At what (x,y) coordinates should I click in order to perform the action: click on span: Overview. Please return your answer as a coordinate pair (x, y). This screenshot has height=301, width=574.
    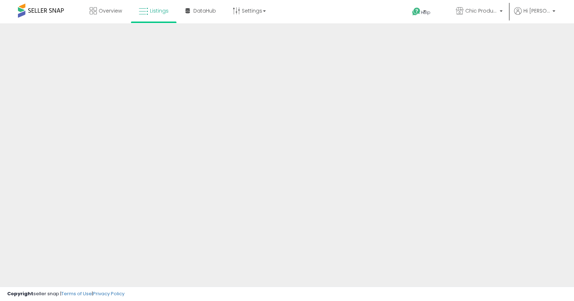
    Looking at the image, I should click on (110, 11).